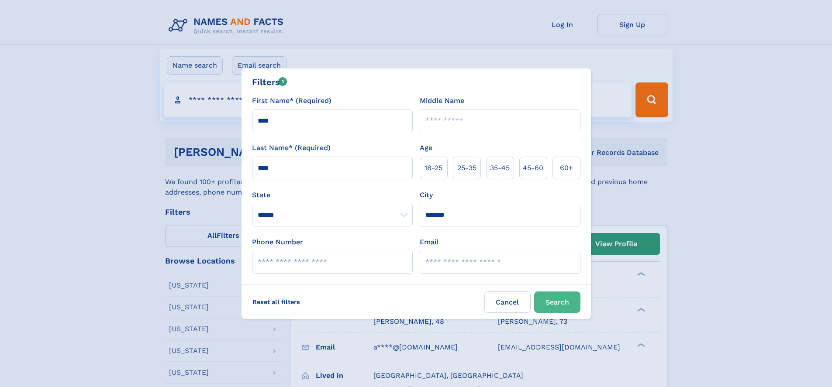 The height and width of the screenshot is (387, 832). Describe the element at coordinates (429, 242) in the screenshot. I see `label: Email` at that location.